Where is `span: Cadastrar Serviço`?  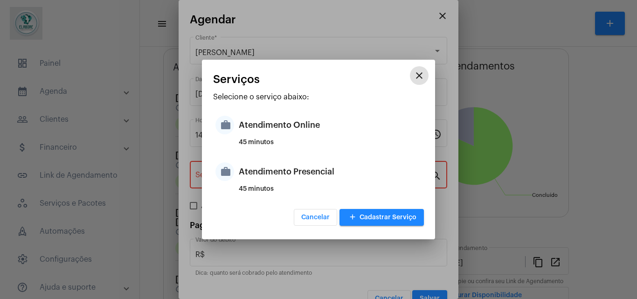 span: Cadastrar Serviço is located at coordinates (381, 217).